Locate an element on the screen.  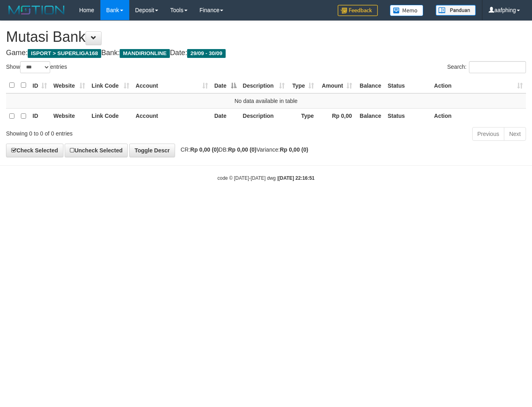
label: Show entries is located at coordinates (36, 67).